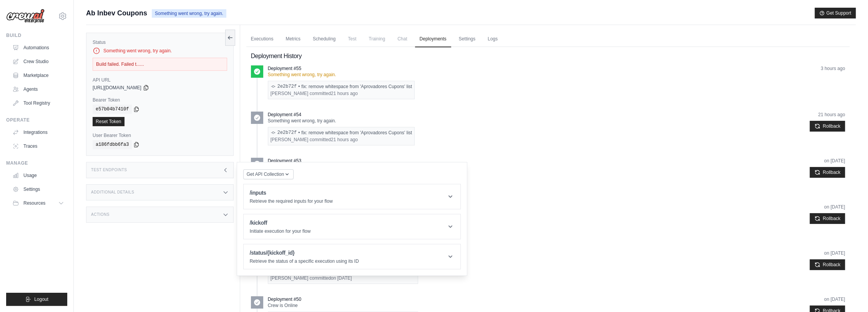 Image resolution: width=868 pixels, height=312 pixels. Describe the element at coordinates (38, 62) in the screenshot. I see `a: Crew Studio` at that location.